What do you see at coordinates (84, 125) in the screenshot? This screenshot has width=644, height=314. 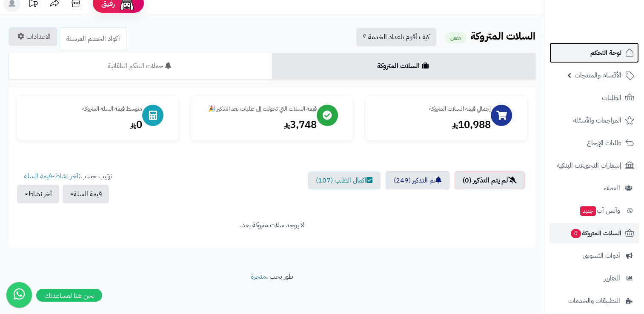 I see `div: 0` at bounding box center [84, 125].